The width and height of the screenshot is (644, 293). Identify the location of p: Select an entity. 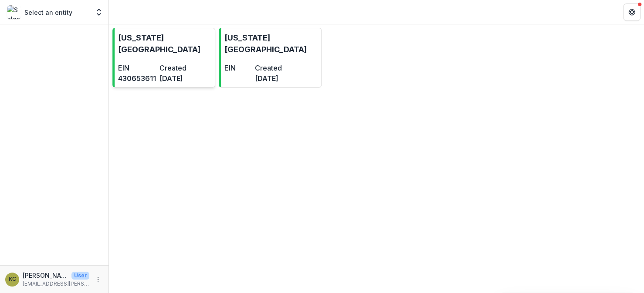
(48, 12).